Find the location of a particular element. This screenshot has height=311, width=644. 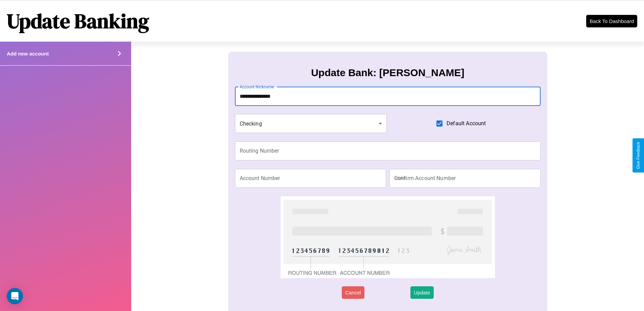

button: Back To Dashboard is located at coordinates (612, 21).